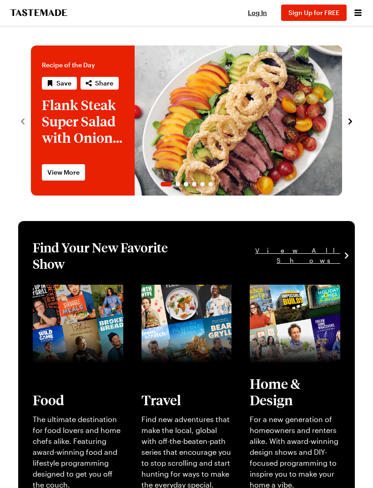 The height and width of the screenshot is (488, 373). What do you see at coordinates (23, 121) in the screenshot?
I see `button: navigate to previous item` at bounding box center [23, 121].